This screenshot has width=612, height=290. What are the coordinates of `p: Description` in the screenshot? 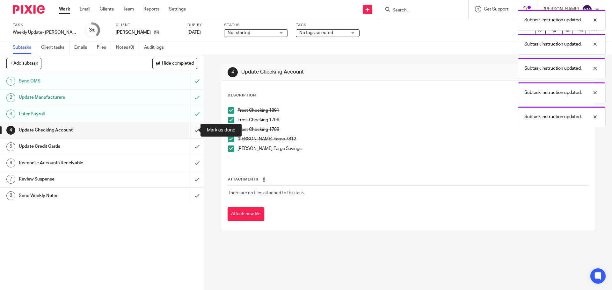 It's located at (242, 96).